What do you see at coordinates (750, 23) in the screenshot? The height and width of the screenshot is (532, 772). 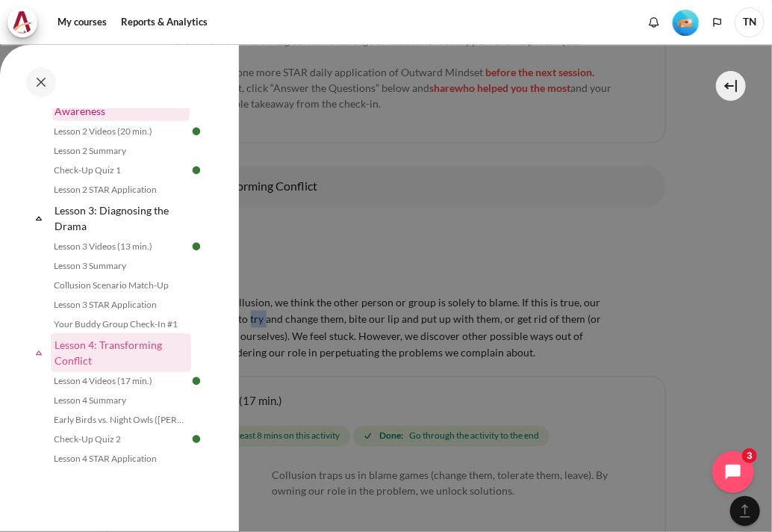 I see `a: User menu` at bounding box center [750, 23].